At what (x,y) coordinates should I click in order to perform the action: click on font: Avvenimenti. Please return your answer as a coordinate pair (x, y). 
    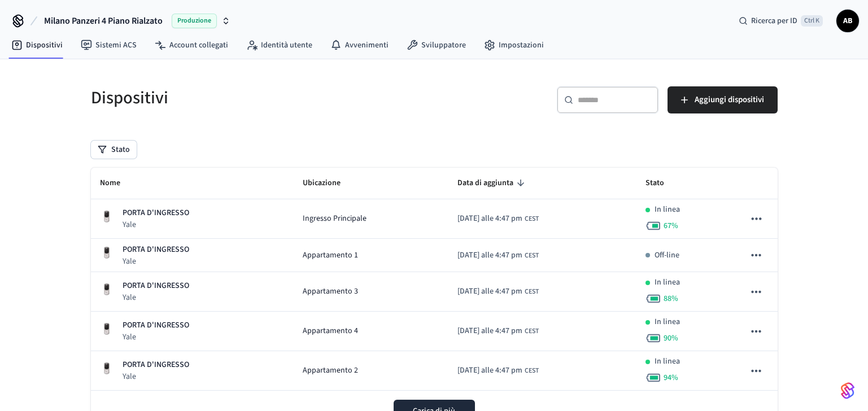
    Looking at the image, I should click on (366, 45).